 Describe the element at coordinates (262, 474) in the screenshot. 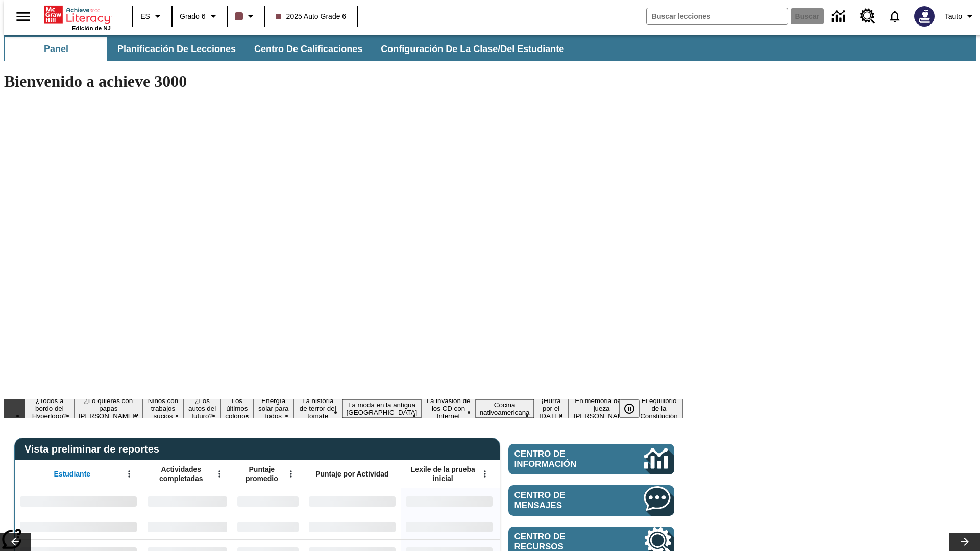

I see `span: Puntaje promedio` at that location.